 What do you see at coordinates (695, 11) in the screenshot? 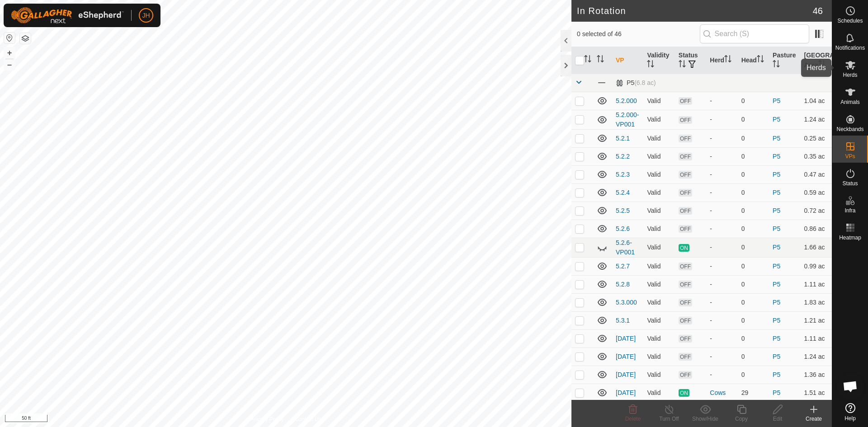
I see `h2: In Rotation` at bounding box center [695, 11].